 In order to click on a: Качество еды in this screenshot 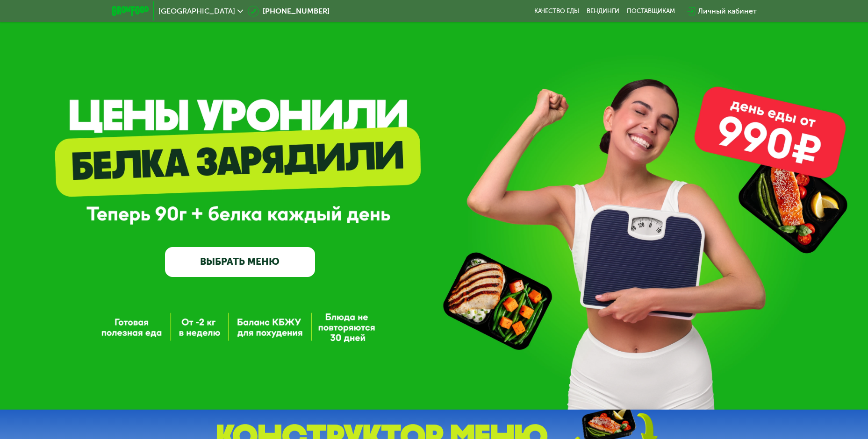, I will do `click(557, 11)`.